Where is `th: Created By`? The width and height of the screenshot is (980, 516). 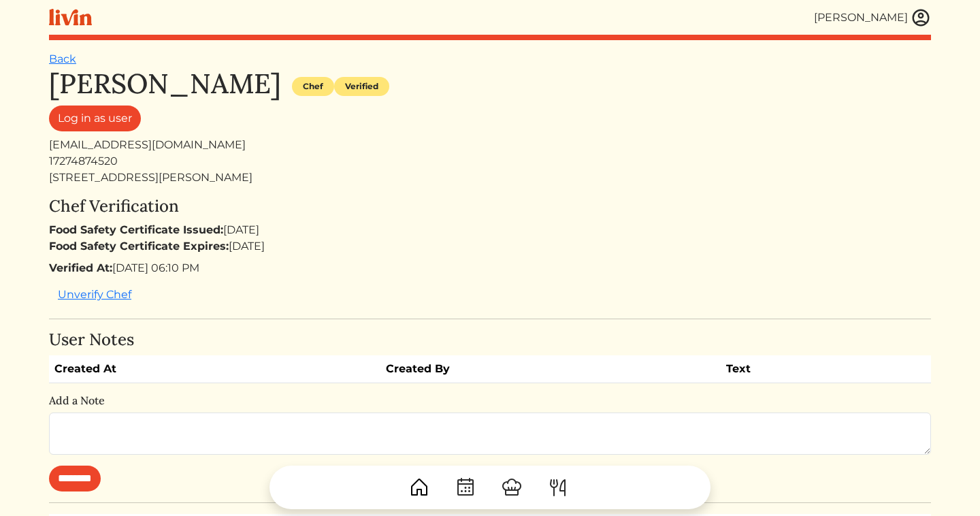 th: Created By is located at coordinates (551, 369).